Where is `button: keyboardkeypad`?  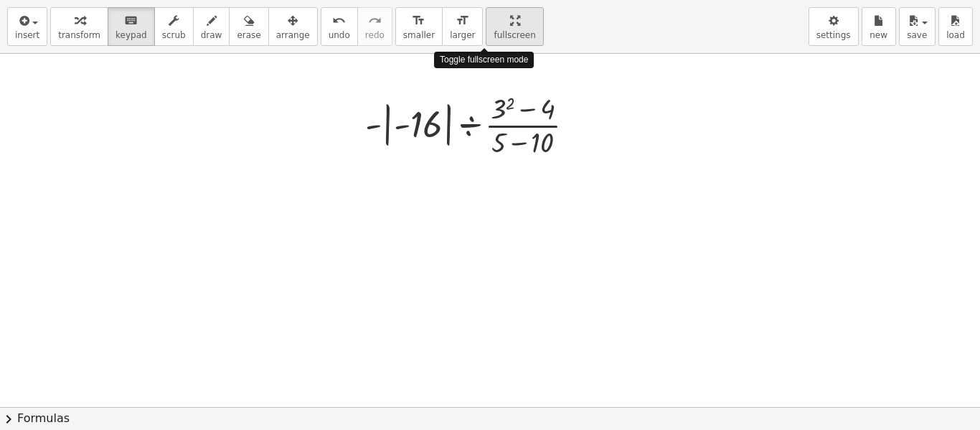 button: keyboardkeypad is located at coordinates (131, 27).